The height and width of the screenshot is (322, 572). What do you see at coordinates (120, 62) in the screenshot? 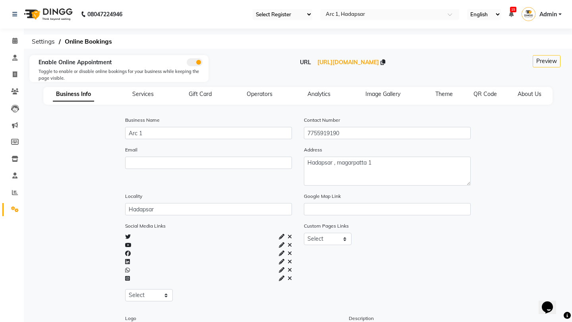
I see `div: Enable Online Appointment` at bounding box center [120, 62].